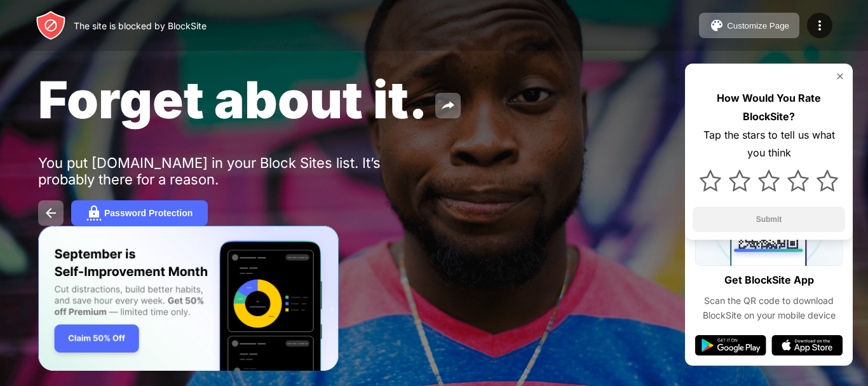  Describe the element at coordinates (232, 100) in the screenshot. I see `span: Forget about it.` at that location.